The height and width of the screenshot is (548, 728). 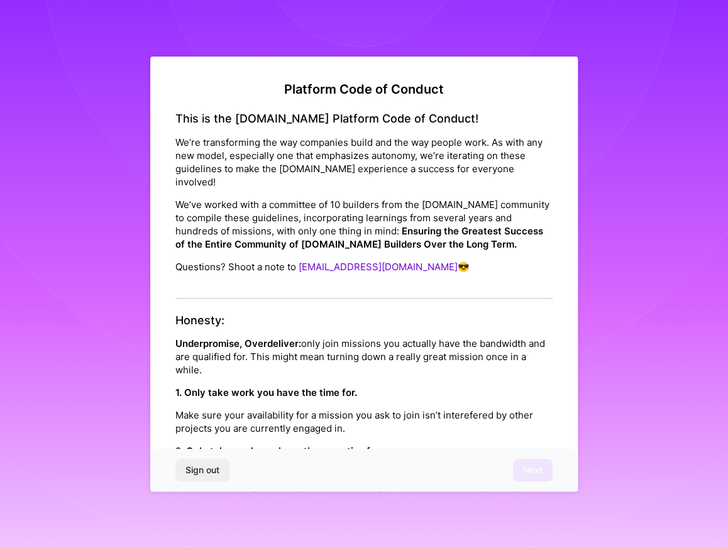 What do you see at coordinates (238, 343) in the screenshot?
I see `strong: Underpromise, Overdeliver:` at bounding box center [238, 343].